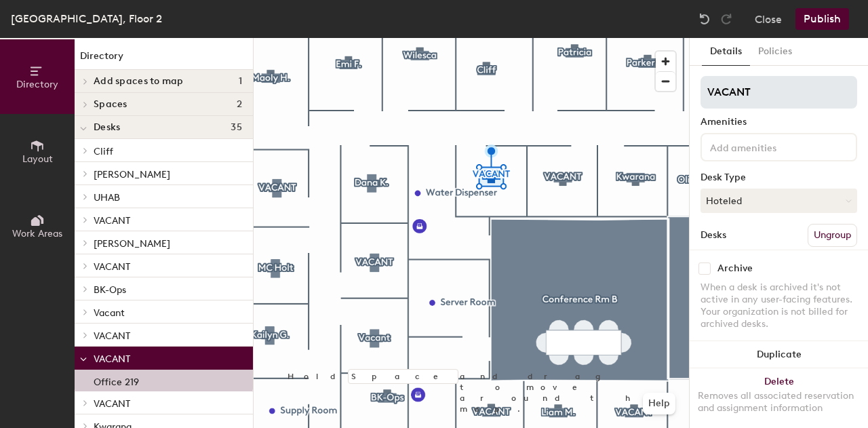  I want to click on div: Desks, so click(713, 235).